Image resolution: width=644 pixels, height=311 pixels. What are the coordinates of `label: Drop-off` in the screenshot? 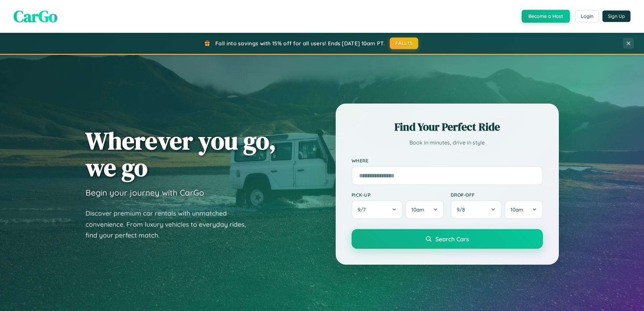 It's located at (497, 195).